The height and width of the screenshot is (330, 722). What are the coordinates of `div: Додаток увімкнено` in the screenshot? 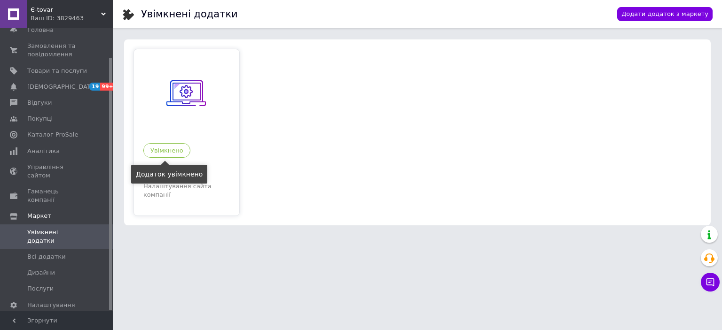 It's located at (169, 174).